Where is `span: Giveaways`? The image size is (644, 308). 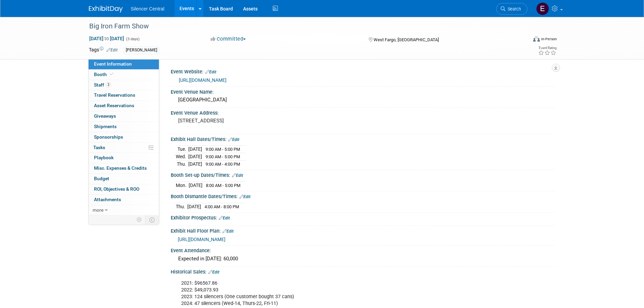 span: Giveaways is located at coordinates (105, 116).